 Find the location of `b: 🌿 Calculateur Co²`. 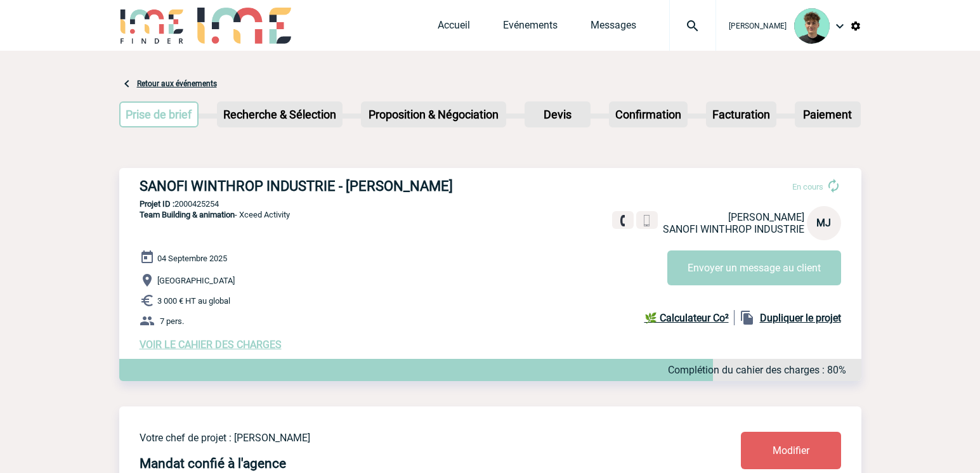

b: 🌿 Calculateur Co² is located at coordinates (686, 318).